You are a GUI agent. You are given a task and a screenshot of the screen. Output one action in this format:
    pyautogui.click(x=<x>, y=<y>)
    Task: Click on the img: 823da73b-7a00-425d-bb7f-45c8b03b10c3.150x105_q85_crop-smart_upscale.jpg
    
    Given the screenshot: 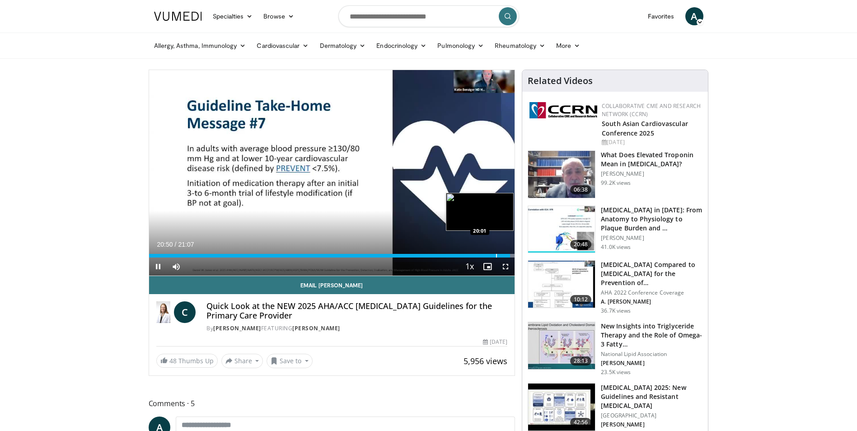 What is the action you would take?
    pyautogui.click(x=562, y=230)
    